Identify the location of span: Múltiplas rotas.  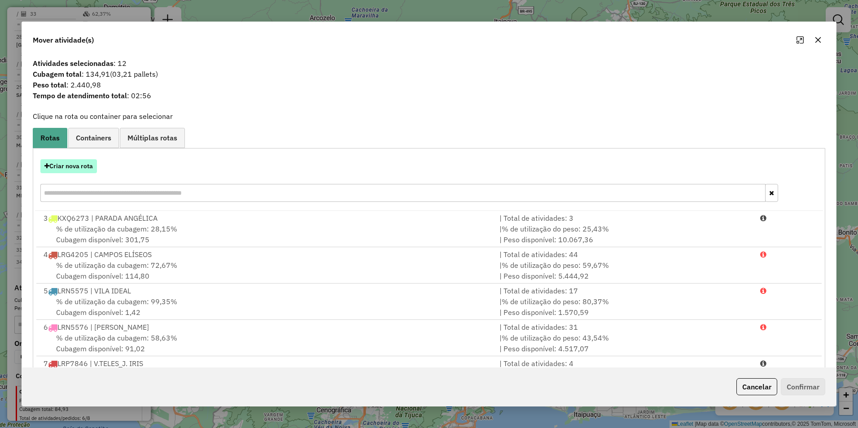
(152, 138).